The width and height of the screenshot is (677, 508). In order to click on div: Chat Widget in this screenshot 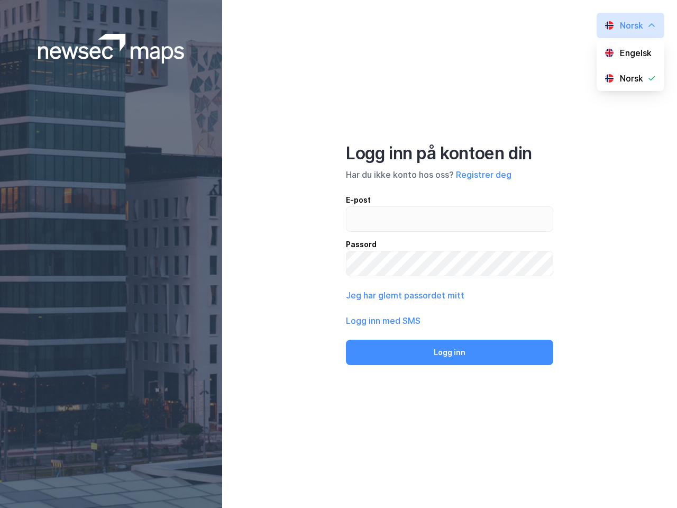, I will do `click(651, 482)`.